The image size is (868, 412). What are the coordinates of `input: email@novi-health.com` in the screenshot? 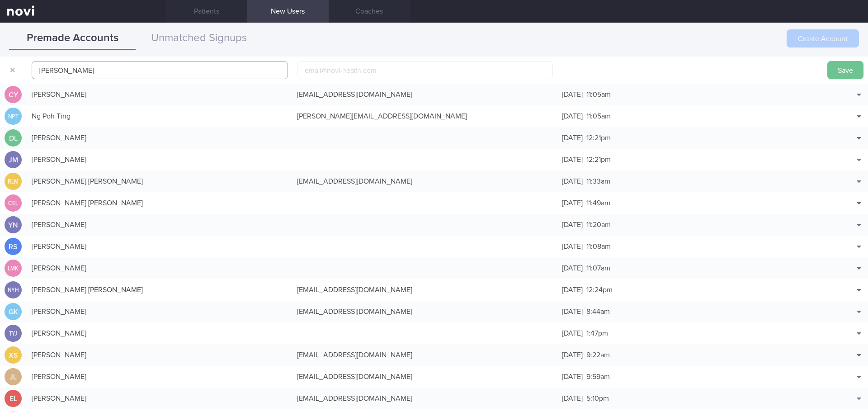 It's located at (425, 70).